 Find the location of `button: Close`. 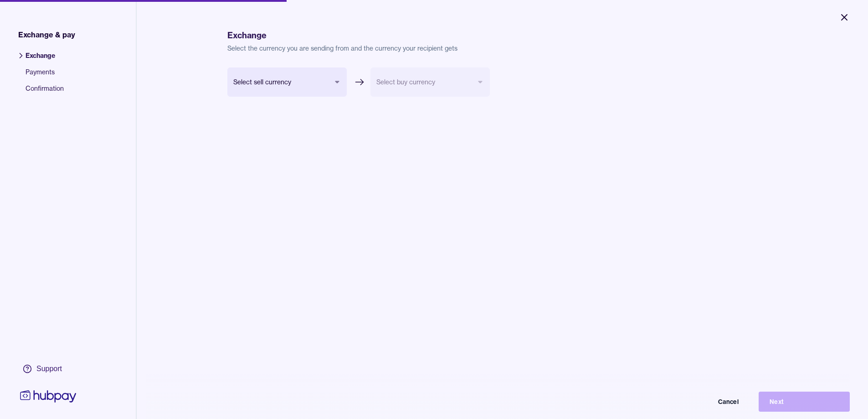

button: Close is located at coordinates (844, 17).